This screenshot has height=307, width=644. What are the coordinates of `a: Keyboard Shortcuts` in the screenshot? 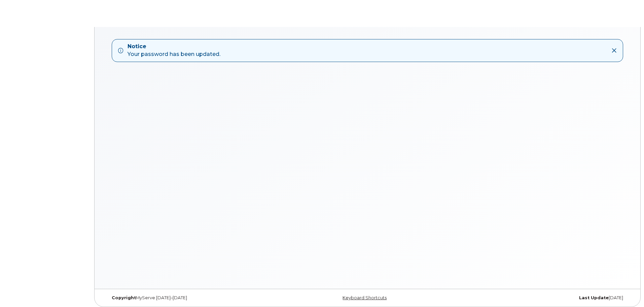 It's located at (364, 297).